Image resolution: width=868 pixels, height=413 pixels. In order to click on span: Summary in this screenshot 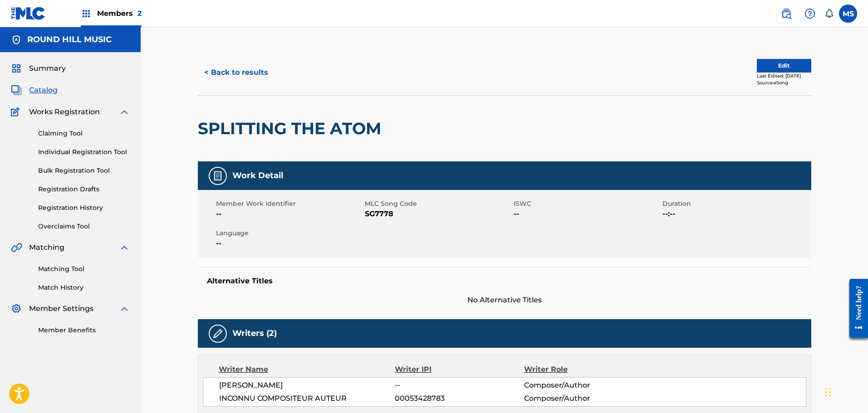, I will do `click(47, 68)`.